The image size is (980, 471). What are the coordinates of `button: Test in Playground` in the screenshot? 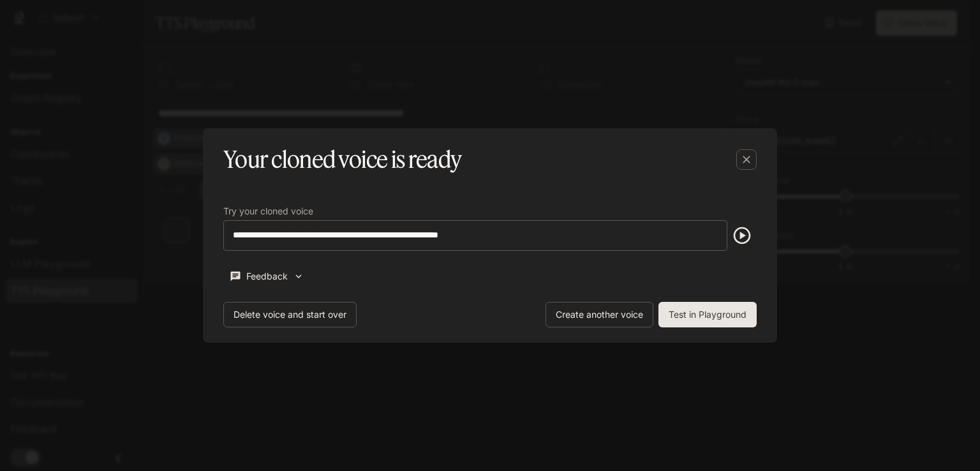 It's located at (707, 315).